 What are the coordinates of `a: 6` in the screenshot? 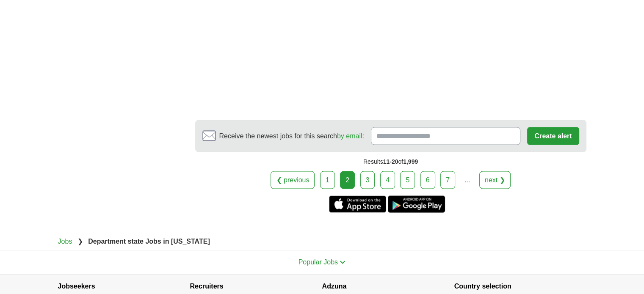 It's located at (428, 181).